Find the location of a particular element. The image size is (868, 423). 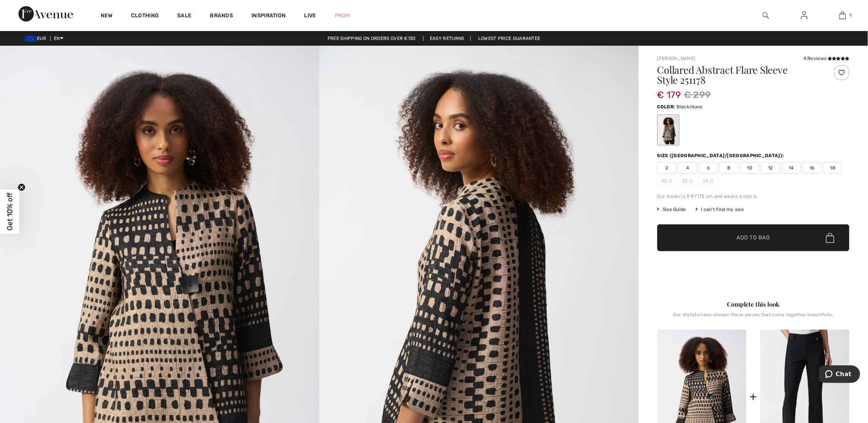

img: 1ère Avenue is located at coordinates (46, 14).